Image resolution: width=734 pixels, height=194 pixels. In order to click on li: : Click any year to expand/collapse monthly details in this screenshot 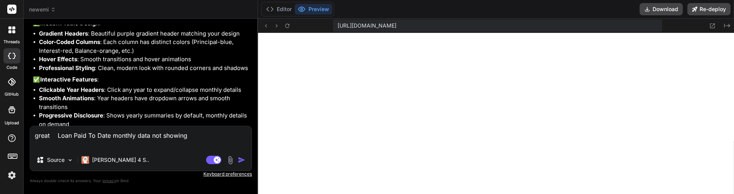, I will do `click(144, 90)`.